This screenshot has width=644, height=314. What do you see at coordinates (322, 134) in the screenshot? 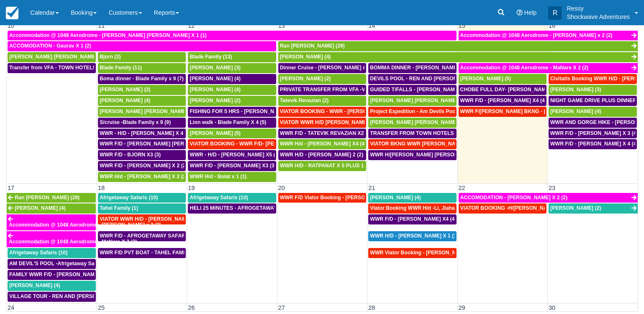
I see `a: WWR F/D - TATEVIK REVAZIAN X2 (2)` at bounding box center [322, 134].